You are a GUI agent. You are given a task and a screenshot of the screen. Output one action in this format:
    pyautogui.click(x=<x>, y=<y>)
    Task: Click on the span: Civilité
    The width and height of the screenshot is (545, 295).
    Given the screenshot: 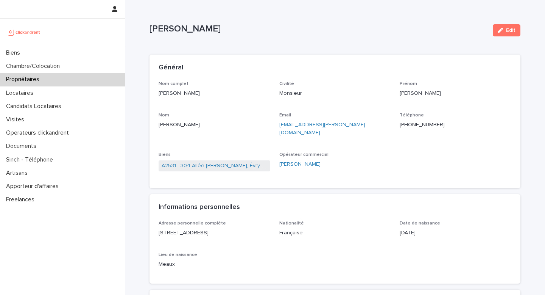 What is the action you would take?
    pyautogui.click(x=287, y=84)
    